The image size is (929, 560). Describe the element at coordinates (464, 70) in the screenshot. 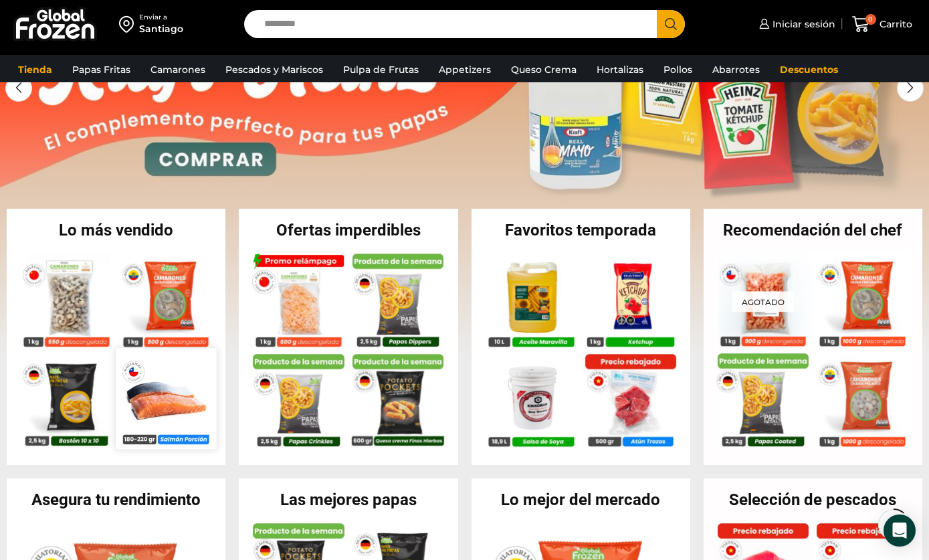

I see `a: Appetizers` at that location.